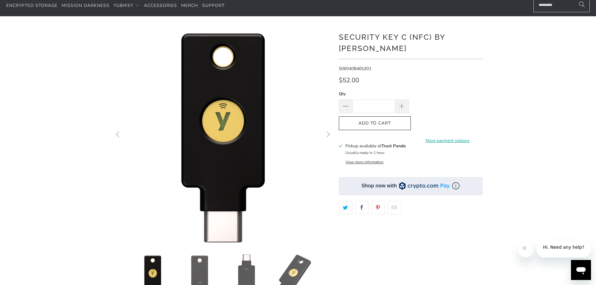 This screenshot has height=285, width=596. Describe the element at coordinates (85, 5) in the screenshot. I see `span: Mission Darkness` at that location.